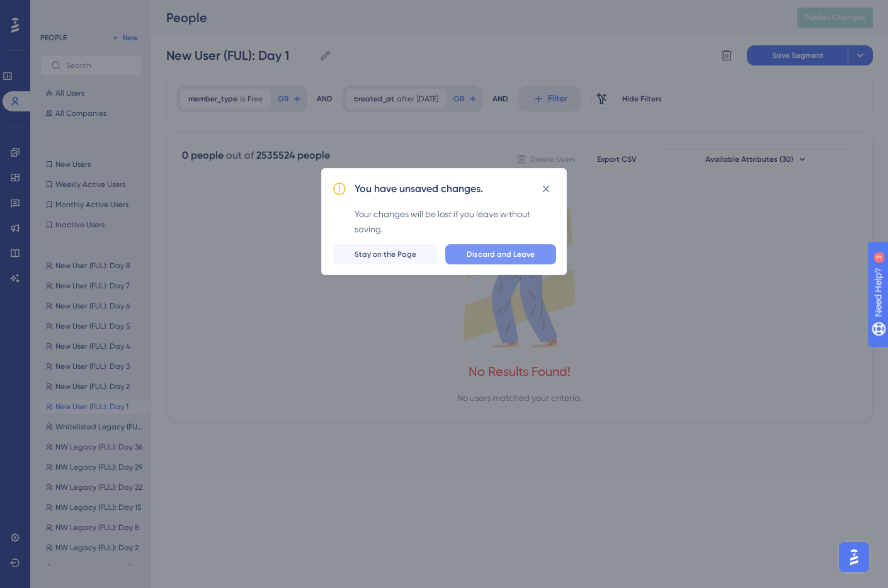 Image resolution: width=888 pixels, height=588 pixels. What do you see at coordinates (19, 19) in the screenshot?
I see `button: Open AI Assistant Launcher` at bounding box center [19, 19].